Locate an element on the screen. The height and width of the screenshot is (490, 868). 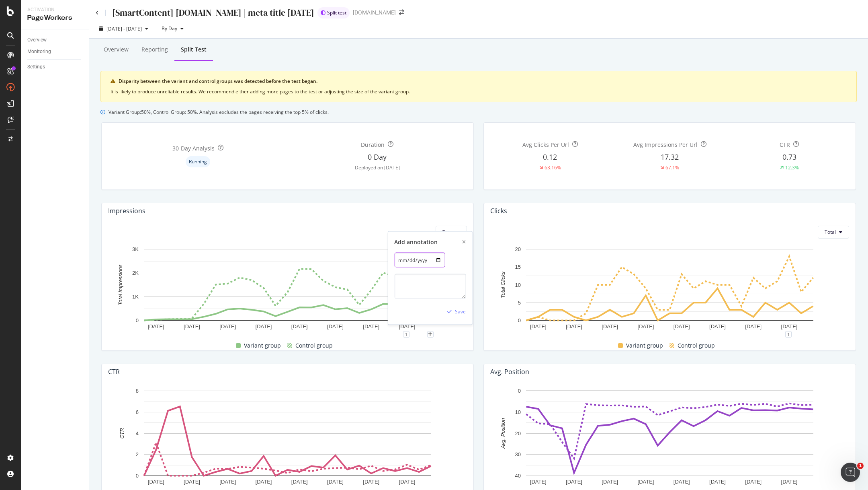
text: 30 is located at coordinates (518, 454).